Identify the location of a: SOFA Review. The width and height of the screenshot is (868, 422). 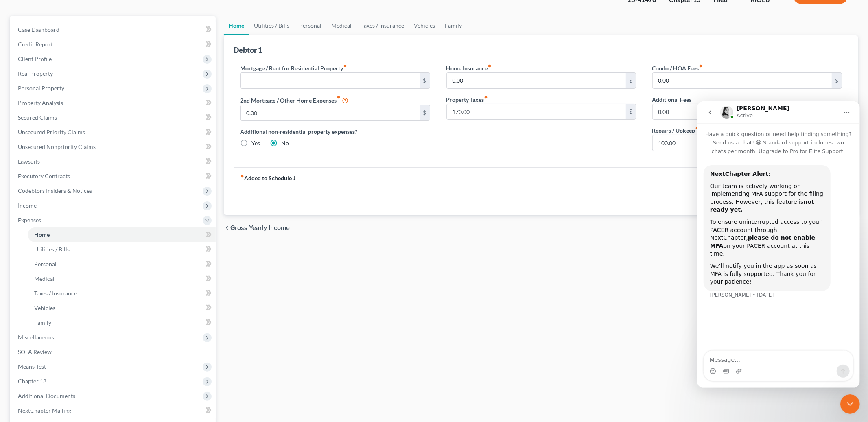
(113, 353).